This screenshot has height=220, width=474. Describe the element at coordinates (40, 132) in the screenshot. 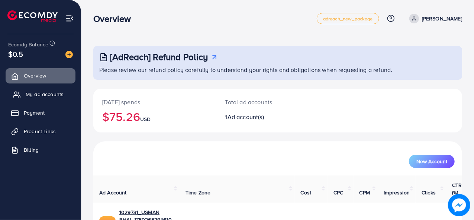

I see `a: Product Links` at that location.